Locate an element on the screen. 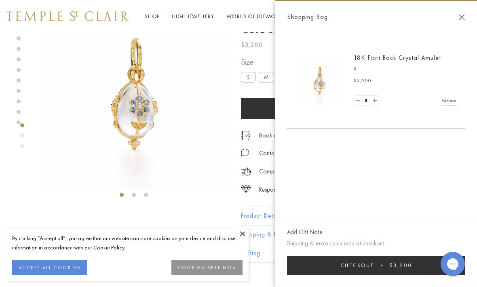 Image resolution: width=477 pixels, height=287 pixels. p: S is located at coordinates (405, 69).